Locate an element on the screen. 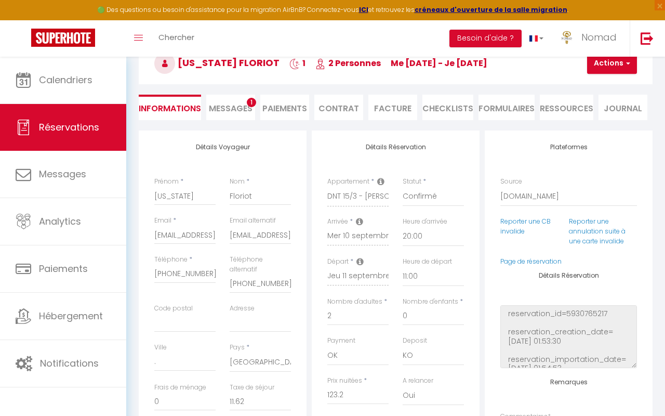 The width and height of the screenshot is (665, 416). a: Reporter une CB invalide is located at coordinates (525, 226).